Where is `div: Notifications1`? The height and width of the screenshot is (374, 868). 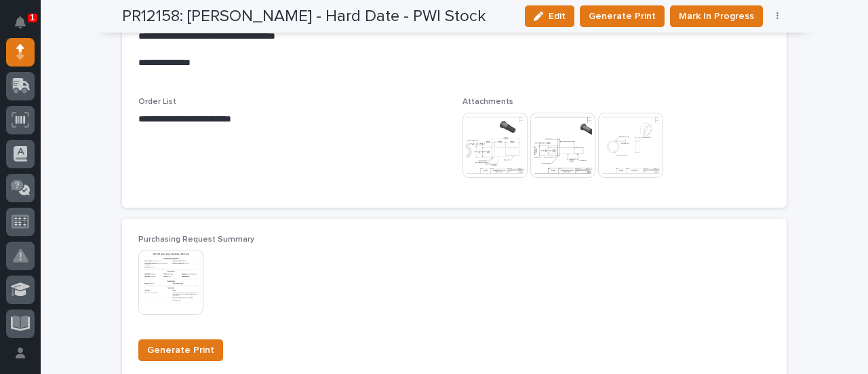
div: Notifications1 is located at coordinates (26, 27).